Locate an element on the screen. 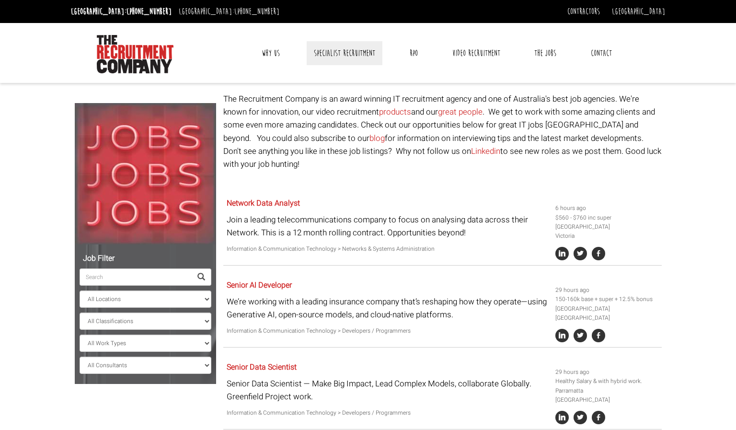  img: Jobs, Jobs, Jobs is located at coordinates (145, 173).